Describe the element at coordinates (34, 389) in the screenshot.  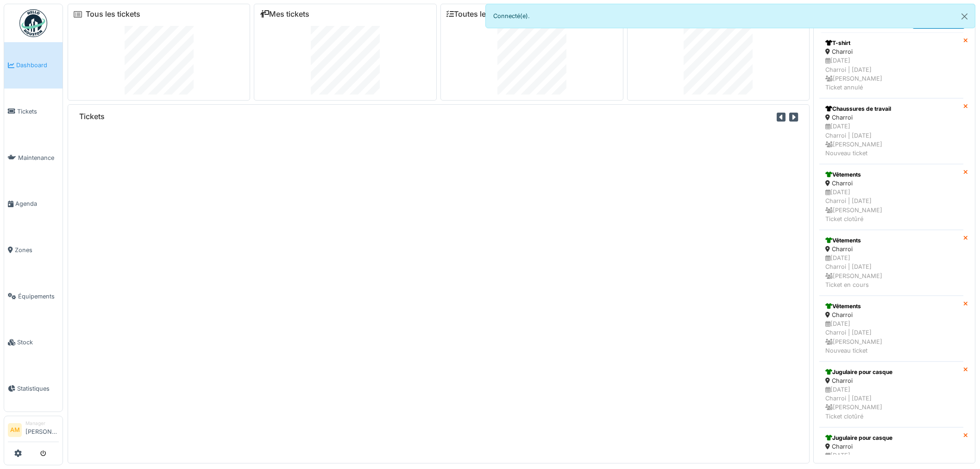
I see `a: Statistiques` at that location.